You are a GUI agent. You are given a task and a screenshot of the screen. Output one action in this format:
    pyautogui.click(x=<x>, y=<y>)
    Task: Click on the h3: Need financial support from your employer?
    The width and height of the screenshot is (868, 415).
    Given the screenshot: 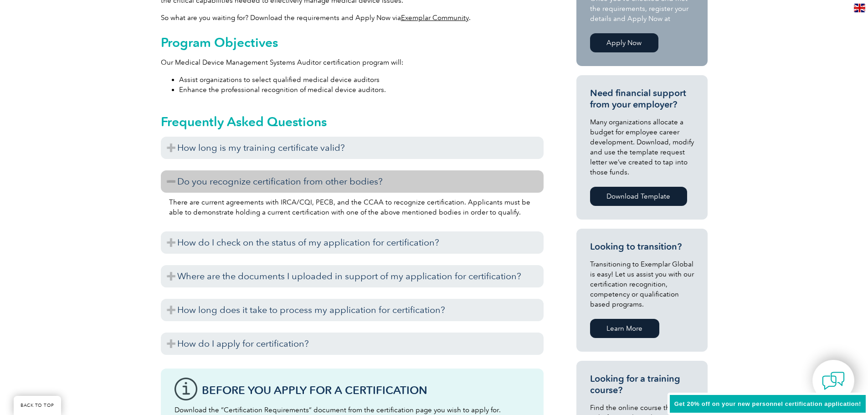 What is the action you would take?
    pyautogui.click(x=642, y=99)
    